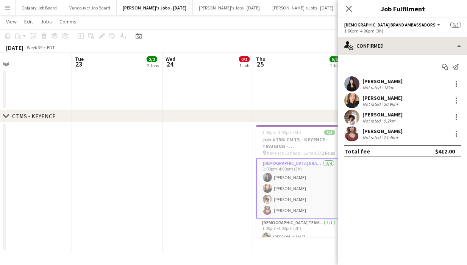  What do you see at coordinates (390, 137) in the screenshot?
I see `div: 24.4km` at bounding box center [390, 137].